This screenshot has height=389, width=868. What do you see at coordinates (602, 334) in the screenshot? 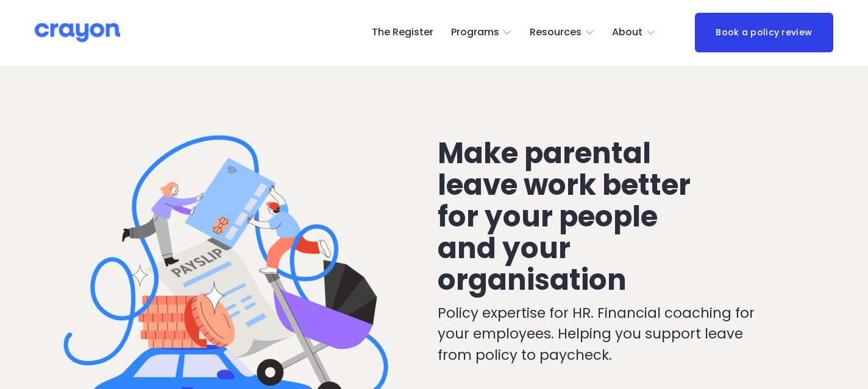
I see `p: Policy expertise for HR. Financial coaching for your employees. Helping you support leave from po...` at bounding box center [602, 334].